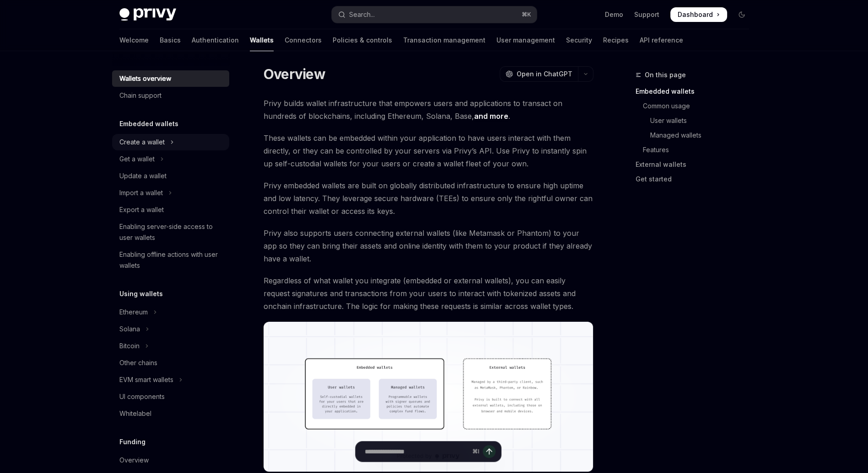  What do you see at coordinates (129, 346) in the screenshot?
I see `div: Bitcoin` at bounding box center [129, 346].